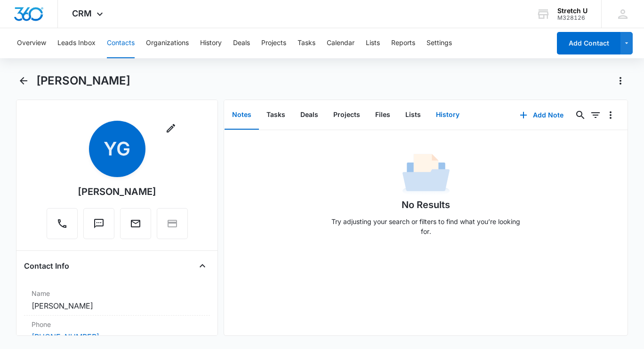 Image resolution: width=644 pixels, height=349 pixels. Describe the element at coordinates (588, 43) in the screenshot. I see `button: Add Contact` at that location.